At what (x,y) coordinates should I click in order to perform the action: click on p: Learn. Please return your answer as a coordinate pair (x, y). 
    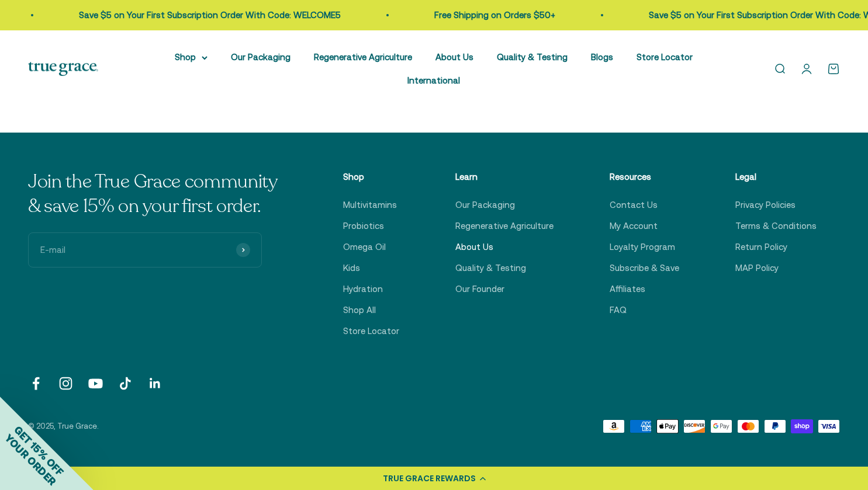
    Looking at the image, I should click on (504, 177).